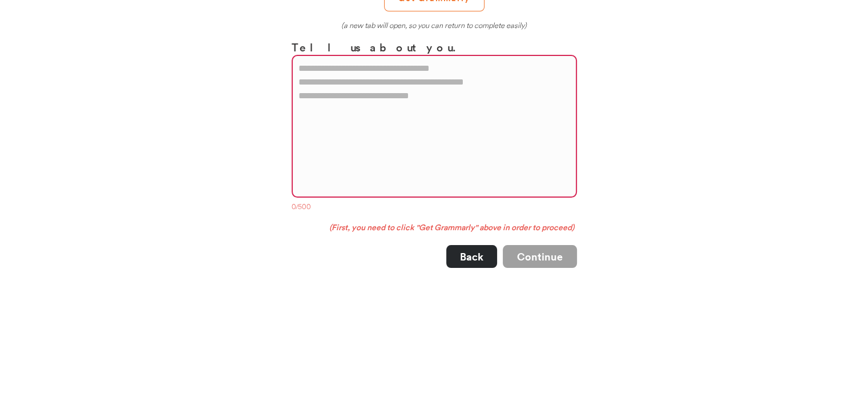 The image size is (868, 417). Describe the element at coordinates (434, 47) in the screenshot. I see `h3: Tell us about you.` at that location.